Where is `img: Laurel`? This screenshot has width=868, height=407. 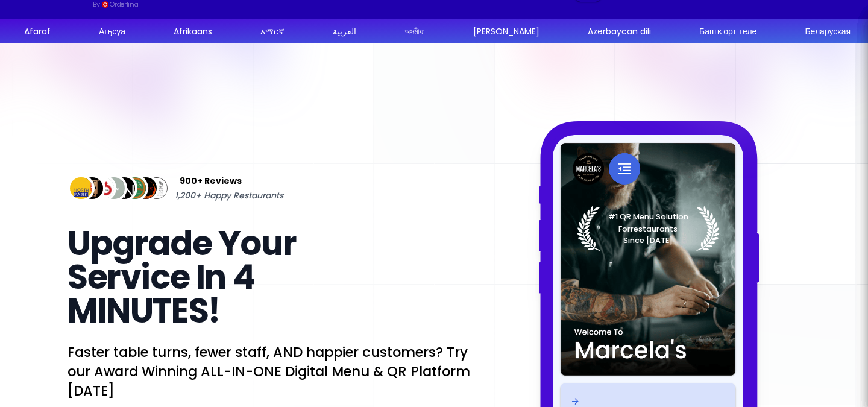
img: Laurel is located at coordinates (648, 228).